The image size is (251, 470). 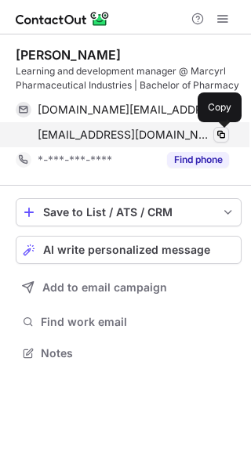 What do you see at coordinates (129, 354) in the screenshot?
I see `button: Notes` at bounding box center [129, 354].